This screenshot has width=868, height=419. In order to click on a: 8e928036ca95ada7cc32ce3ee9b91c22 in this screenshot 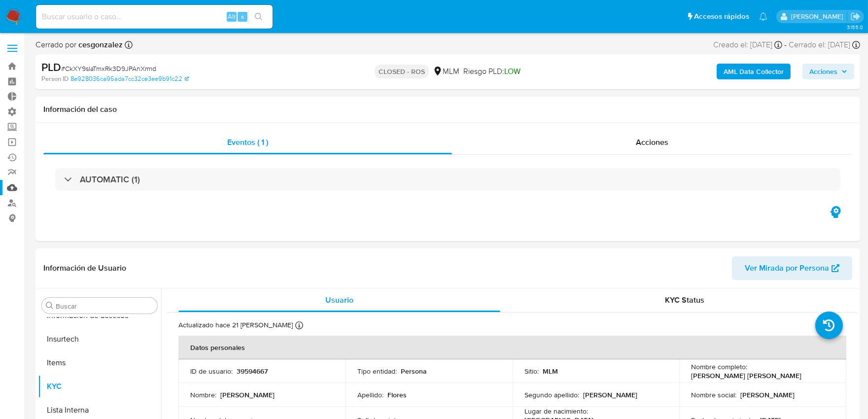, I will do `click(130, 79)`.